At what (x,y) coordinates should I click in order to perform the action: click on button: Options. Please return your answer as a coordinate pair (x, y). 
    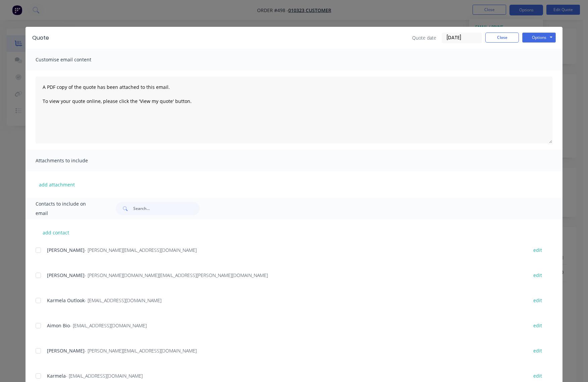
    Looking at the image, I should click on (539, 37).